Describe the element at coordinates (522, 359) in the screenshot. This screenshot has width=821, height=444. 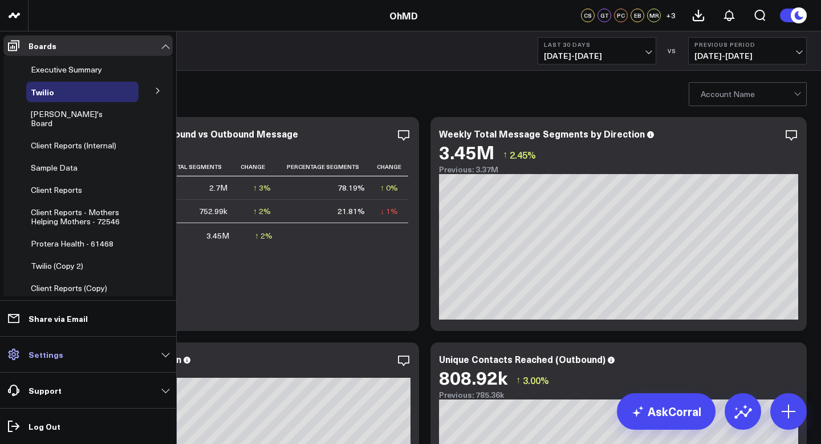
I see `div: Unique Contacts Reached (Outbound)` at that location.